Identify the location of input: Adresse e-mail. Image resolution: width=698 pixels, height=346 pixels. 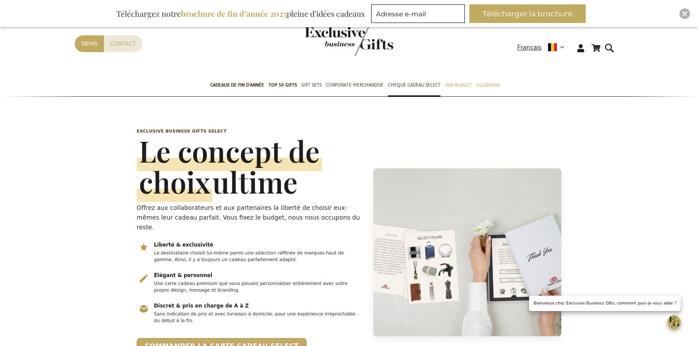
(418, 14).